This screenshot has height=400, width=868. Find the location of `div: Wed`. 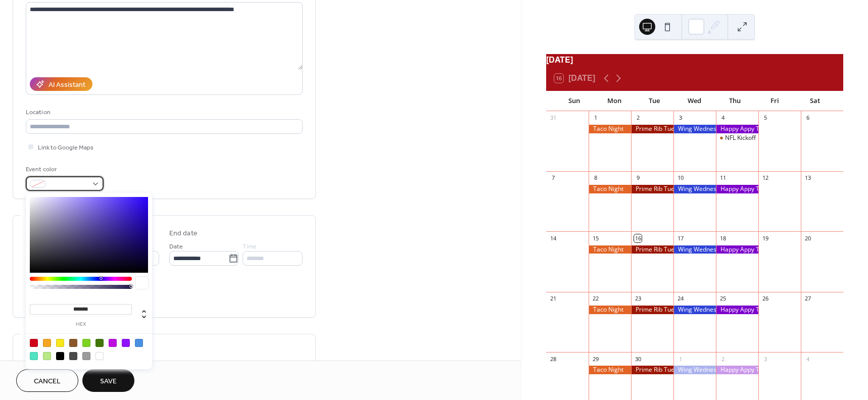

div: Wed is located at coordinates (694, 101).